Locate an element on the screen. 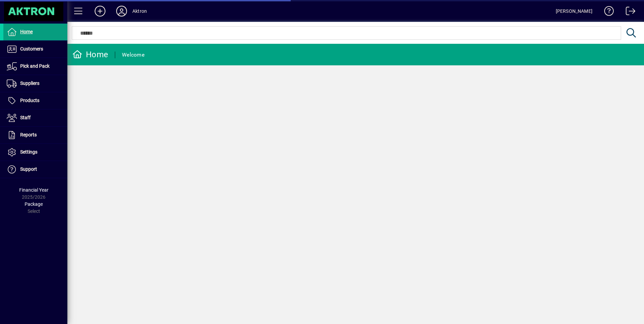 The image size is (644, 324). a: Reports is located at coordinates (36, 135).